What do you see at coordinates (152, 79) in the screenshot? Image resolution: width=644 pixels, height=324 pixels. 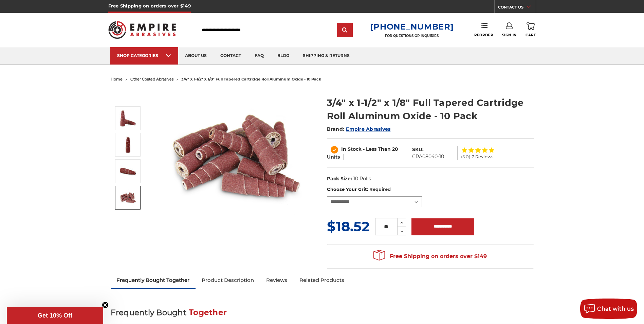 I see `a: other coated abrasives` at bounding box center [152, 79].